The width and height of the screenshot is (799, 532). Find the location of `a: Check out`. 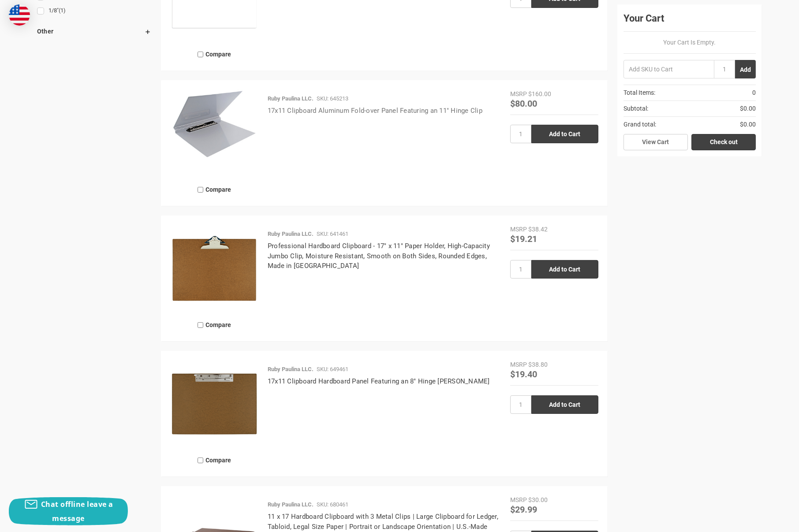

a: Check out is located at coordinates (724, 142).